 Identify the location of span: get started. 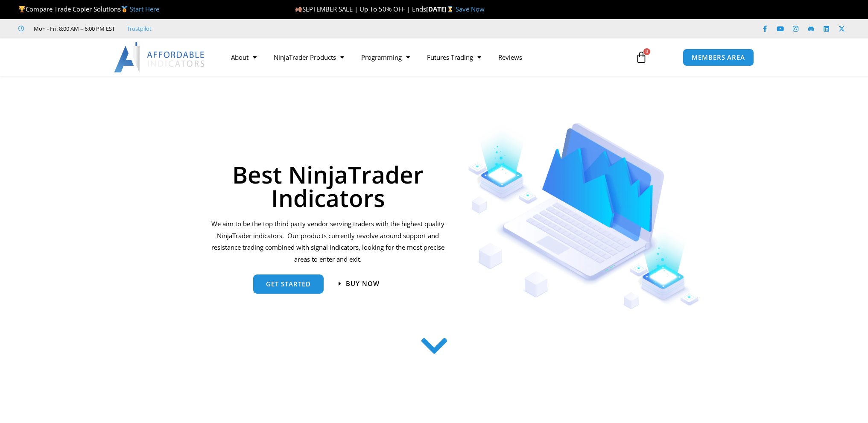
(288, 284).